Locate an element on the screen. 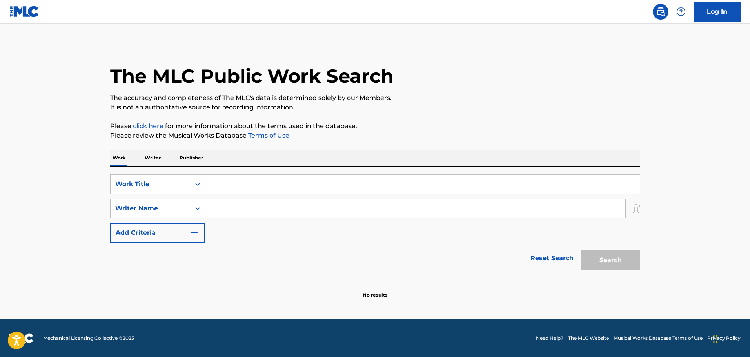  p: Please review the Musical Works Database is located at coordinates (375, 136).